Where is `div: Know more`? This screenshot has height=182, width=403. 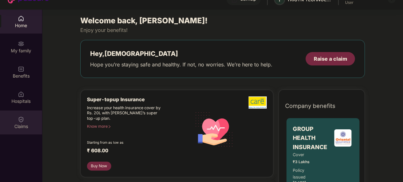 div: Know more is located at coordinates (137, 126).